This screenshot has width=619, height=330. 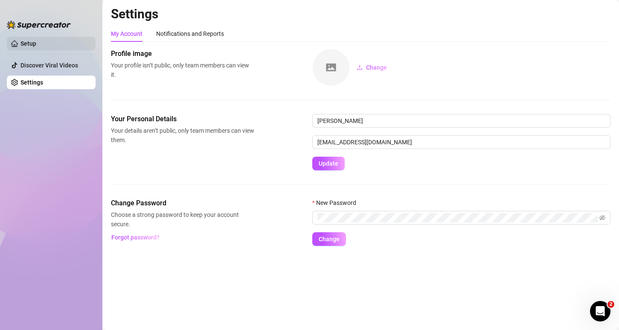 I want to click on button: Forgot password?, so click(x=135, y=237).